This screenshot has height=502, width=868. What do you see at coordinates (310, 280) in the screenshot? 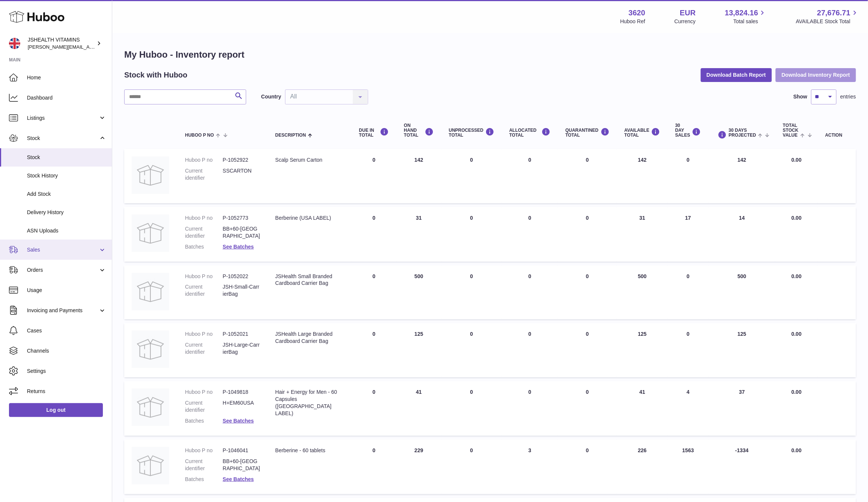
I see `div: JSHealth Small Branded Cardboard Carrier Bag` at bounding box center [310, 280].